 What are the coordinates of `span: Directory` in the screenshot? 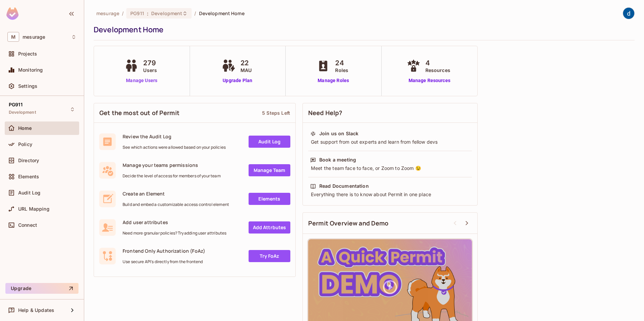 It's located at (29, 160).